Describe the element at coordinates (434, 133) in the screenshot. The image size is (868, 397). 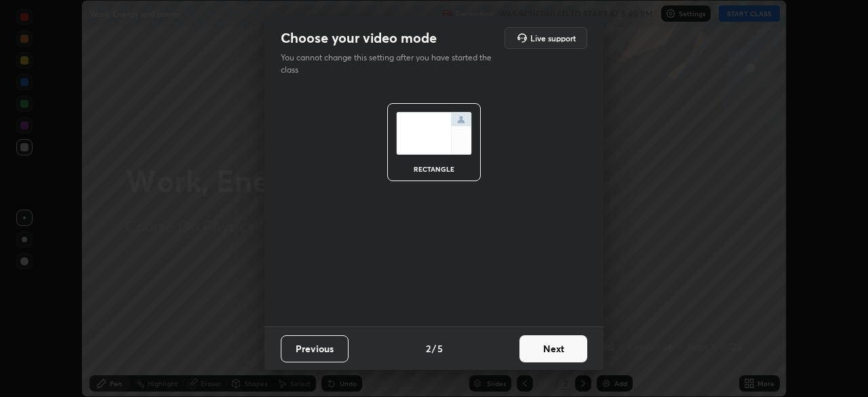
I see `img: normalScreenIcon.ae25ed63.svg` at that location.